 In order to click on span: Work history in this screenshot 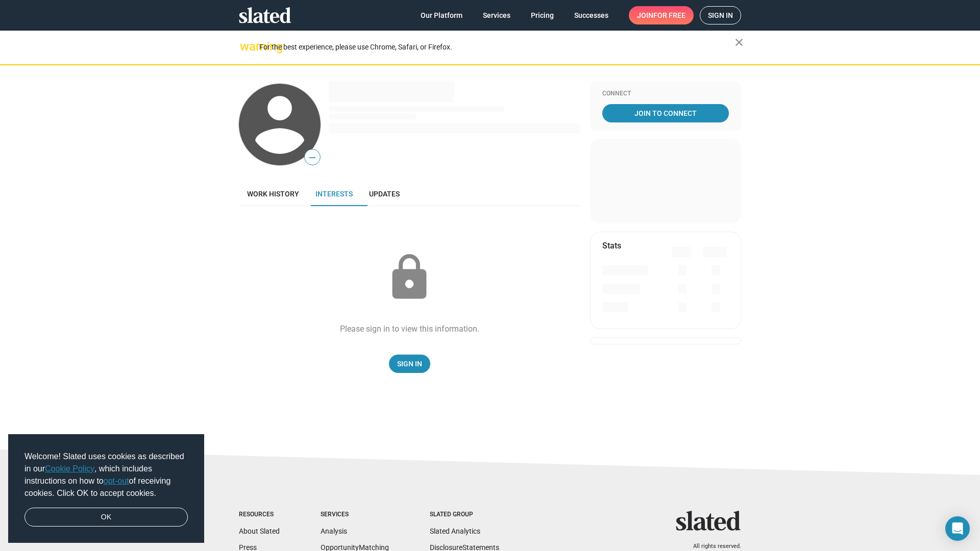, I will do `click(273, 194)`.